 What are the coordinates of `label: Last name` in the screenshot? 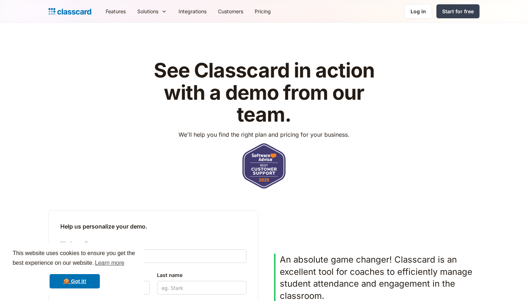 It's located at (202, 276).